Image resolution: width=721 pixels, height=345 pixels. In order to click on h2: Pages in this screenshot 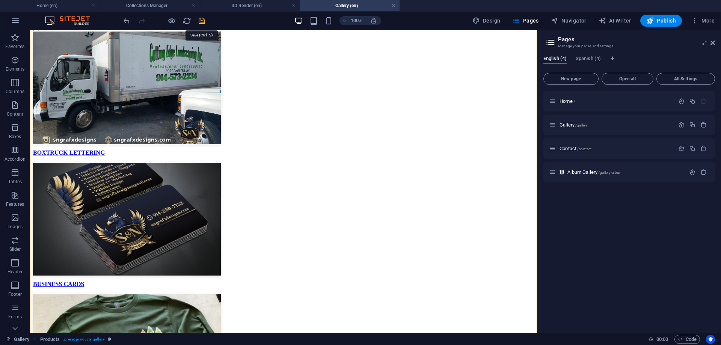, I will do `click(636, 39)`.